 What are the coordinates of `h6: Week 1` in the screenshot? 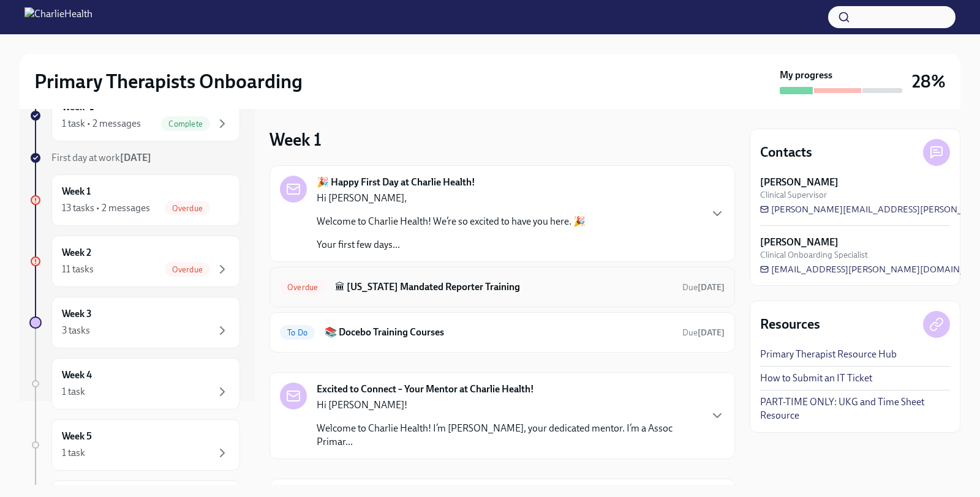 It's located at (76, 192).